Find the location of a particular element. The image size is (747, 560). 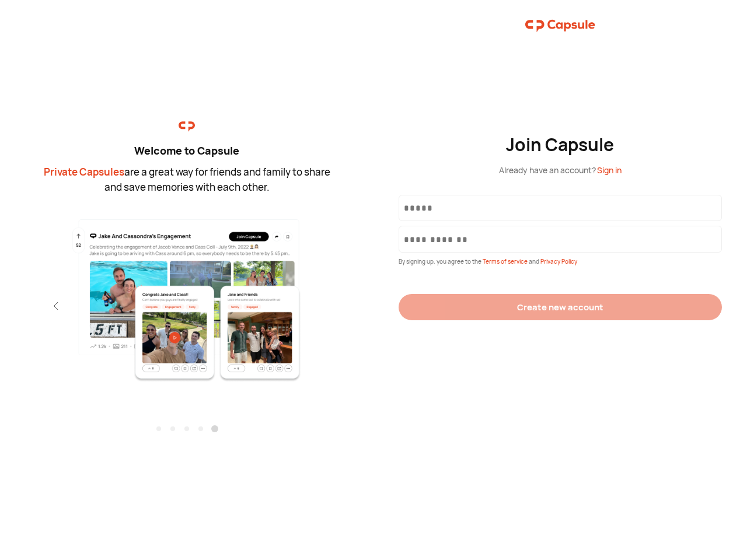

img: fifth.png is located at coordinates (187, 300).